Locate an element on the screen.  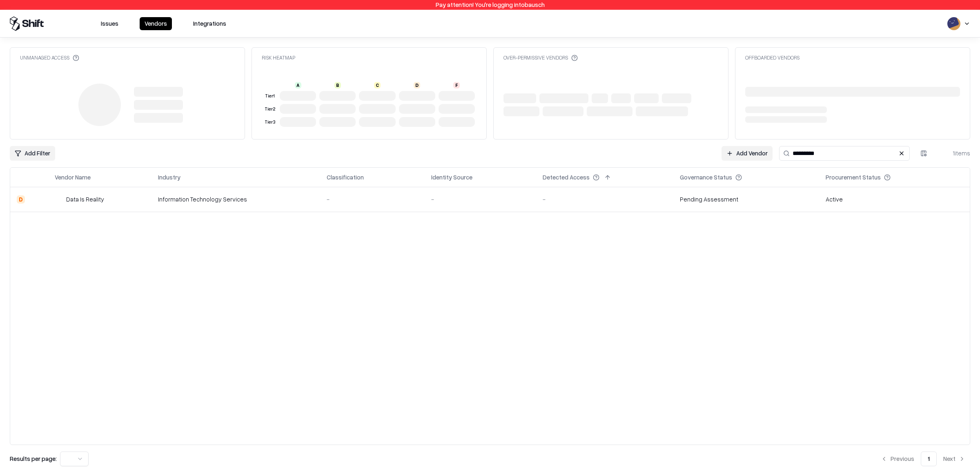
a: Add Vendor is located at coordinates (747, 153).